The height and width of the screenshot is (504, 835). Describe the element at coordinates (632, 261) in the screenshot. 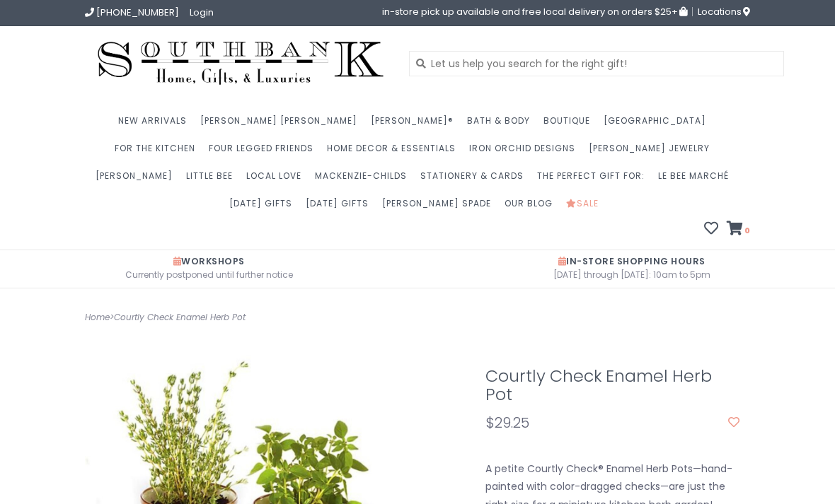

I see `span: In-Store Shopping Hours` at that location.